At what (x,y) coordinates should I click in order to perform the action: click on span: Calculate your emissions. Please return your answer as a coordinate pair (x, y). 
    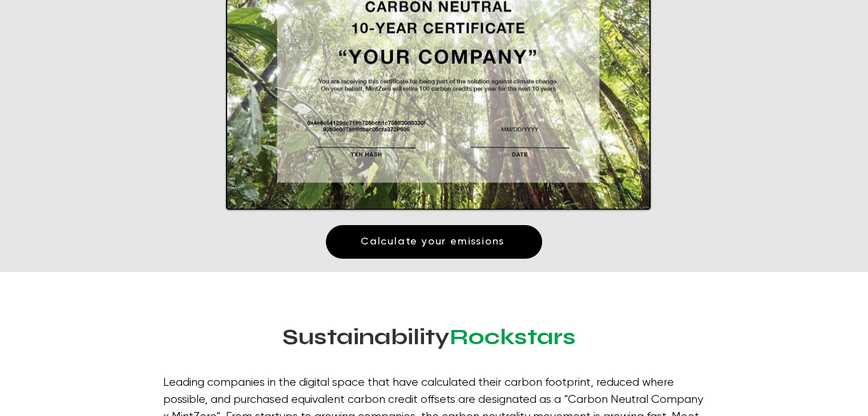
    Looking at the image, I should click on (433, 241).